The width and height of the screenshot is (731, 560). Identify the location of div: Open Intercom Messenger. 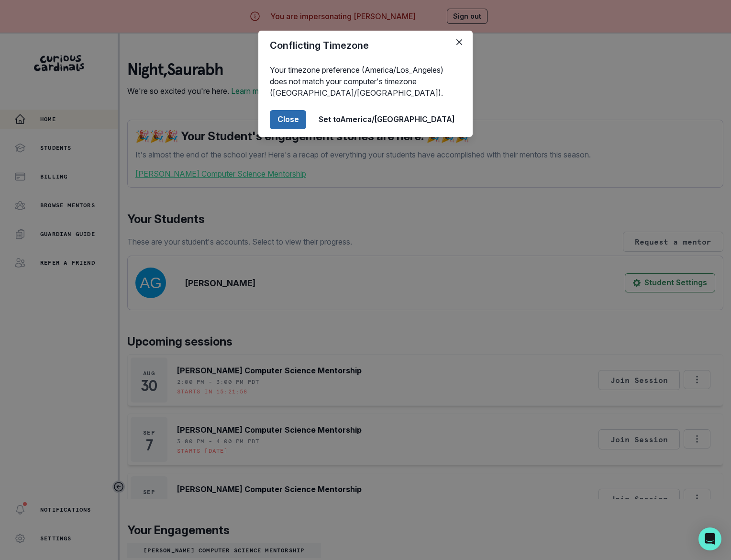
(710, 539).